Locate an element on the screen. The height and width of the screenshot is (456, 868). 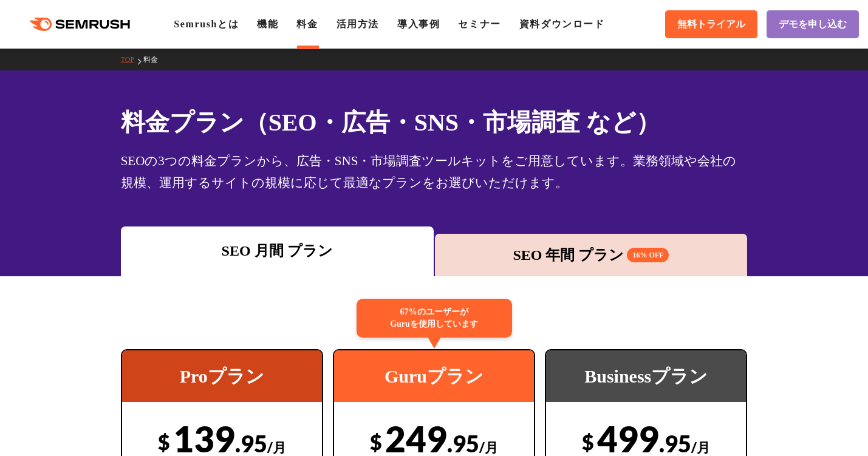
div: 67%のユーザーが Guruを使用しています is located at coordinates (434, 318).